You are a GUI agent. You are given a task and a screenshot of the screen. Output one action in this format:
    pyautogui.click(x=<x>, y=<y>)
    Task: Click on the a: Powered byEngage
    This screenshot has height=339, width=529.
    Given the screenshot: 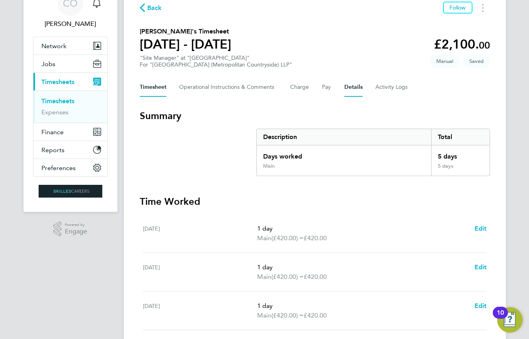 What is the action you would take?
    pyautogui.click(x=70, y=229)
    